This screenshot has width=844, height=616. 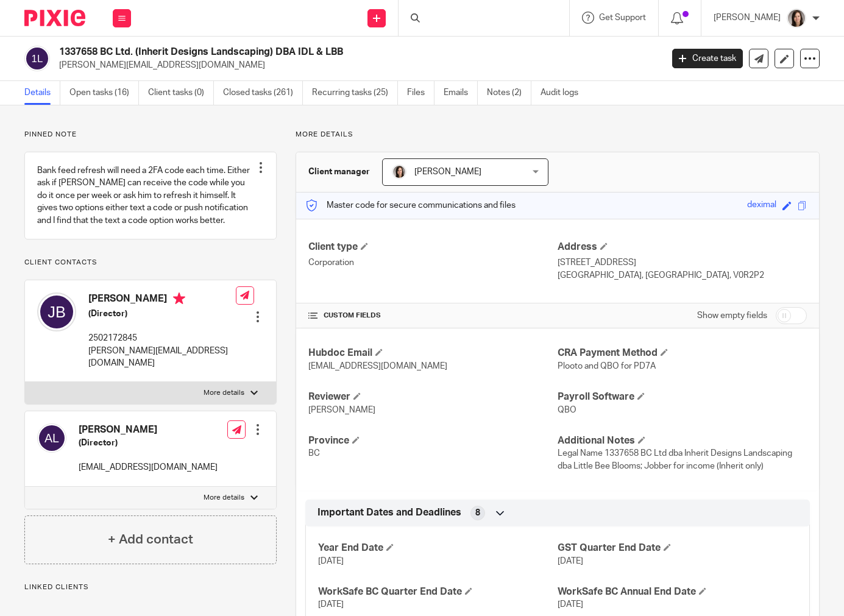 What do you see at coordinates (432, 247) in the screenshot?
I see `h4: Client type` at bounding box center [432, 247].